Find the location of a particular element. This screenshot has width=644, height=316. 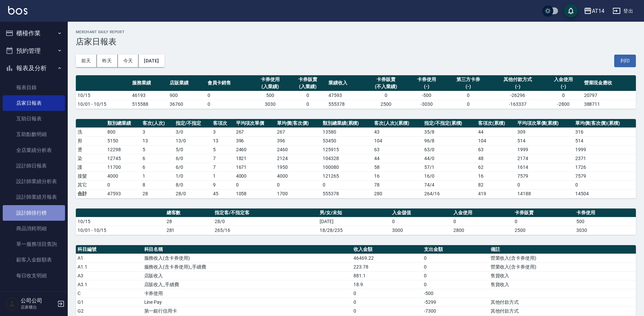

td: 63 / 0 is located at coordinates (449, 149).